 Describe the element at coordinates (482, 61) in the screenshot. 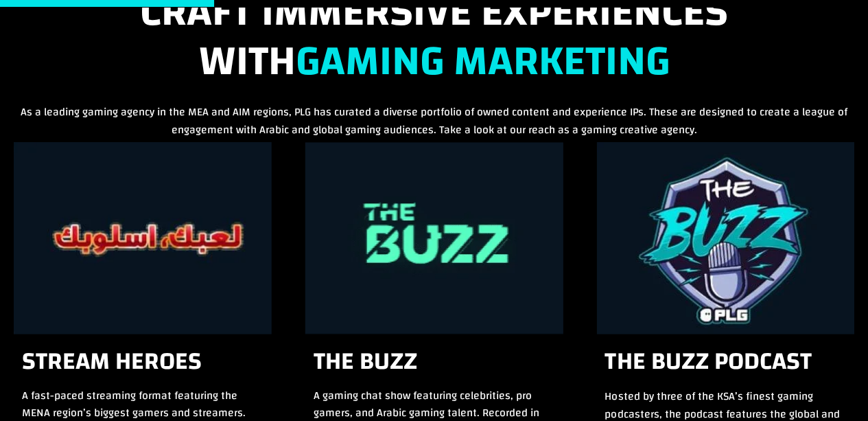

I see `strong: Gaming Marketing` at that location.